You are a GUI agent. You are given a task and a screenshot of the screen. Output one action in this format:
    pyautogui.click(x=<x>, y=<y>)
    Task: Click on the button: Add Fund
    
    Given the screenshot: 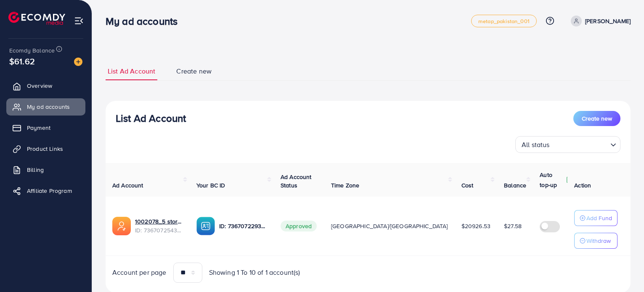 What is the action you would take?
    pyautogui.click(x=596, y=219)
    